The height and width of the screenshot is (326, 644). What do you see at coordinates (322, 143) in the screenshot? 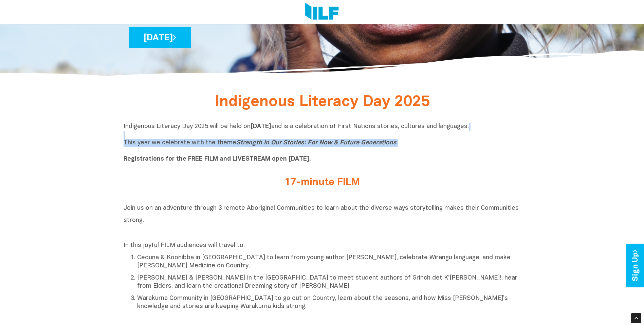
I see `p: Indigenous Literacy Day 2025 will be held on and is a celebration of First Nations stories, cultu...` at bounding box center [322, 143].